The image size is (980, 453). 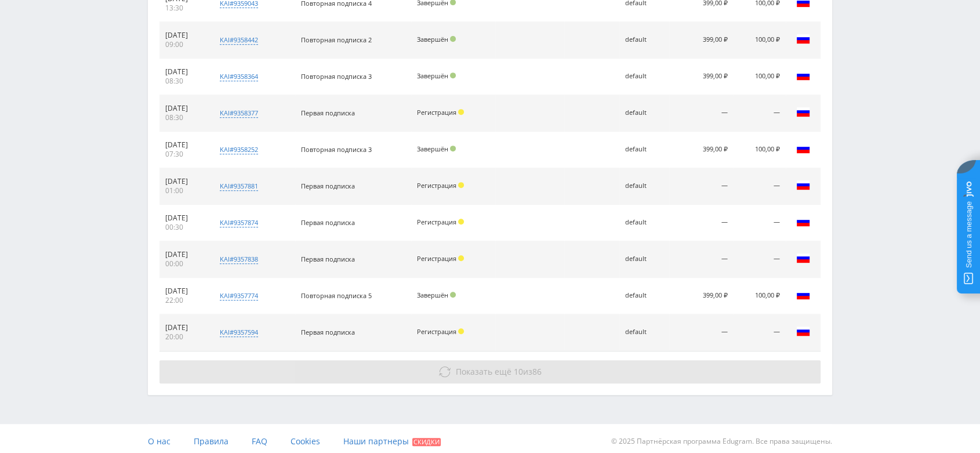 I want to click on span: О нас, so click(x=159, y=441).